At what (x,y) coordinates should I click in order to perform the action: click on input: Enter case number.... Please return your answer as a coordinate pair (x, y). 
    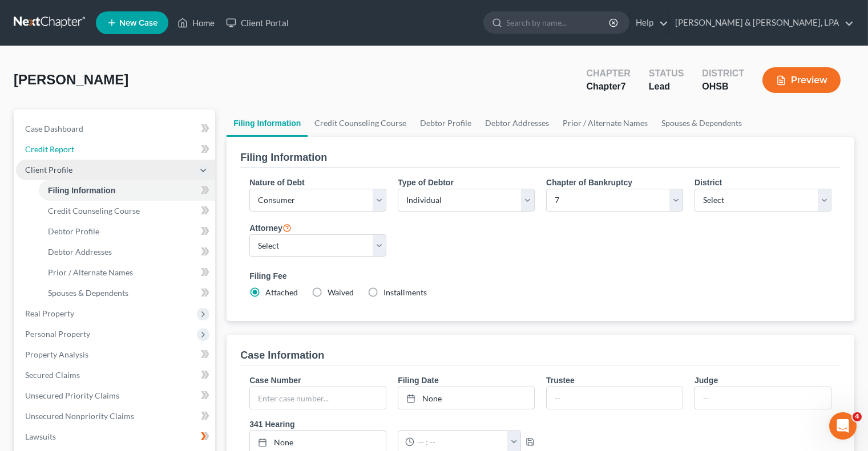
    Looking at the image, I should click on (318, 398).